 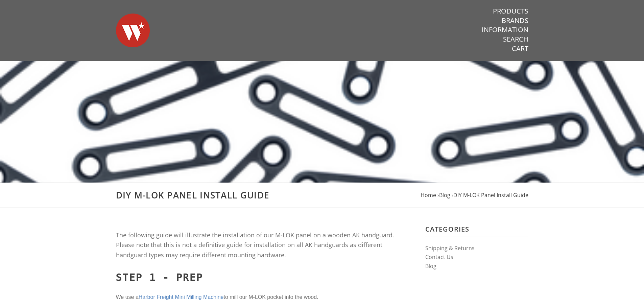 I want to click on span: Blog, so click(x=444, y=195).